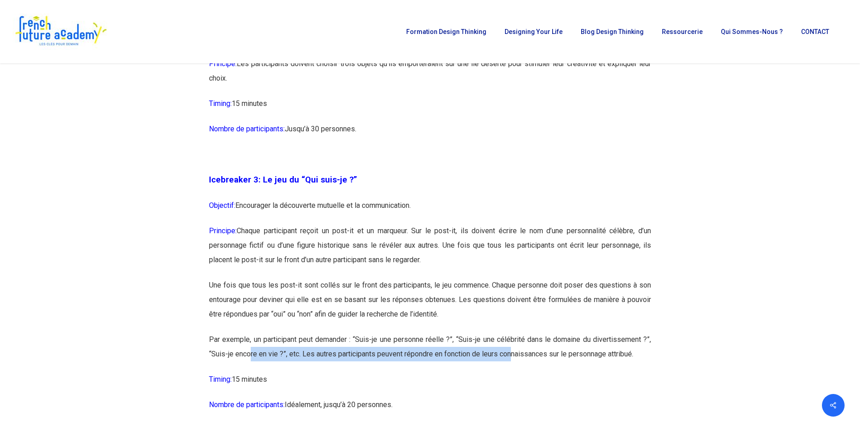 The height and width of the screenshot is (432, 860). Describe the element at coordinates (682, 32) in the screenshot. I see `span: Ressourcerie` at that location.